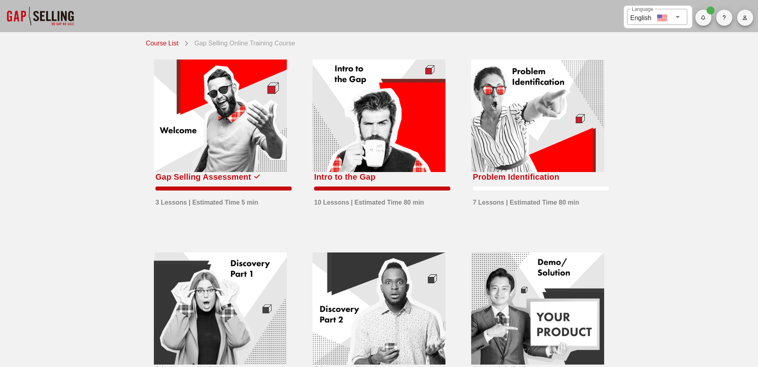 The height and width of the screenshot is (367, 758). What do you see at coordinates (369, 200) in the screenshot?
I see `div: 10 Lessons | Estimated Time 80 min` at bounding box center [369, 200].